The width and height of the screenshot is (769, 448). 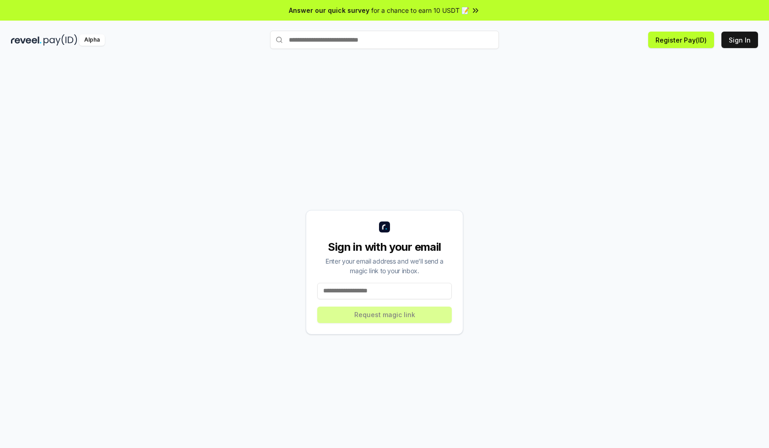 What do you see at coordinates (92, 40) in the screenshot?
I see `div: Alpha` at bounding box center [92, 40].